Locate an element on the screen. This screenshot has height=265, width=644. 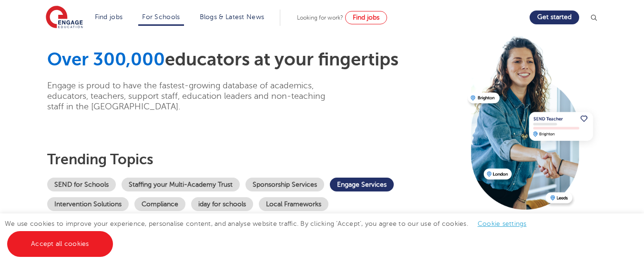
span: Over 300,000 is located at coordinates (106, 59).